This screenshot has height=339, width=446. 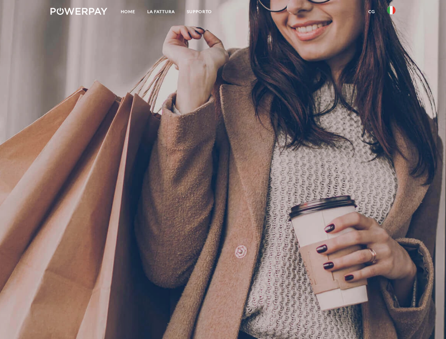 What do you see at coordinates (199, 12) in the screenshot?
I see `a: Supporto` at bounding box center [199, 12].